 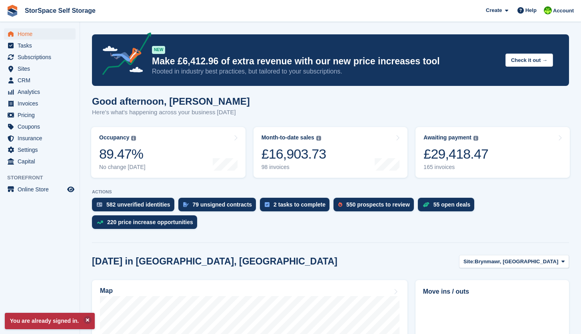 I want to click on div: 220 price increase opportunities, so click(x=150, y=222).